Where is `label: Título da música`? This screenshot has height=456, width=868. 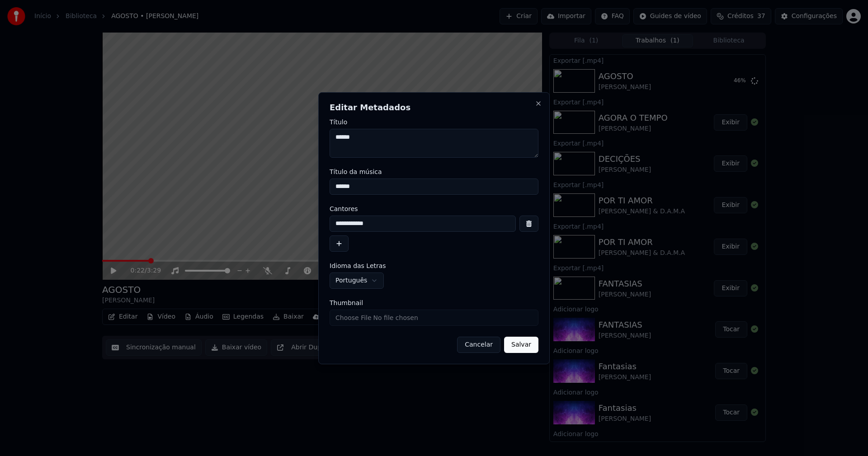
label: Título da música is located at coordinates (434, 172).